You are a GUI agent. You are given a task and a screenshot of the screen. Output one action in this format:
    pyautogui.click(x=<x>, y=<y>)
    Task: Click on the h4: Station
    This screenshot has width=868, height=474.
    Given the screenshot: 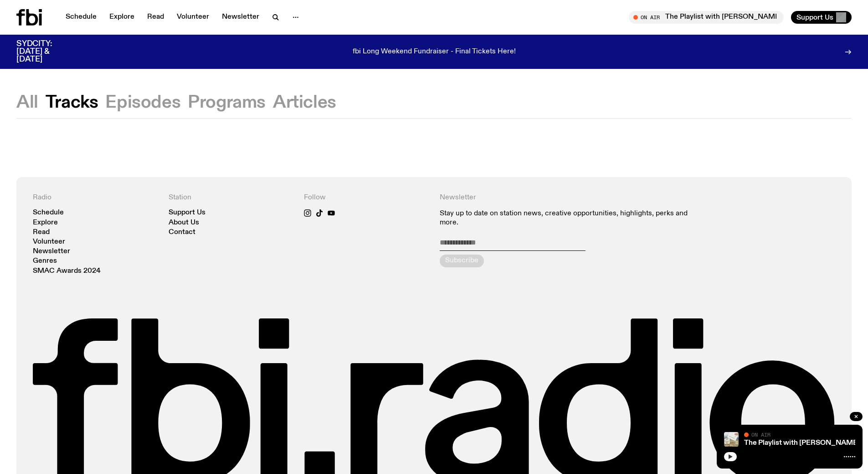 What is the action you would take?
    pyautogui.click(x=231, y=197)
    